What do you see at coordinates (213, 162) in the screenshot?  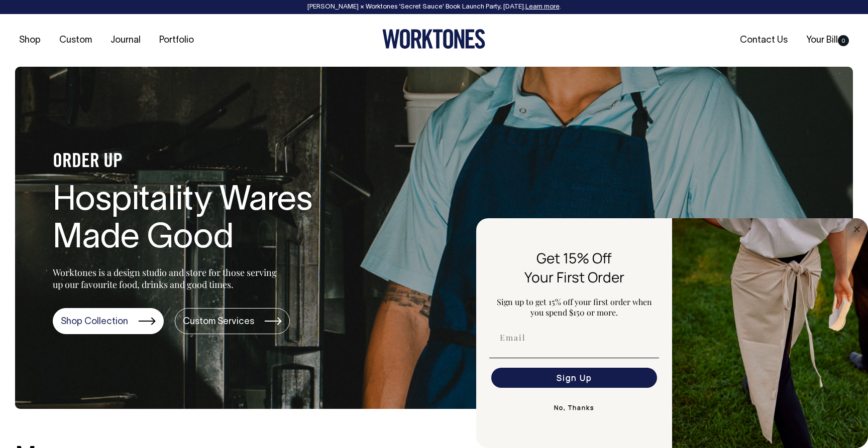 I see `h4: ORDER UP` at bounding box center [213, 162].